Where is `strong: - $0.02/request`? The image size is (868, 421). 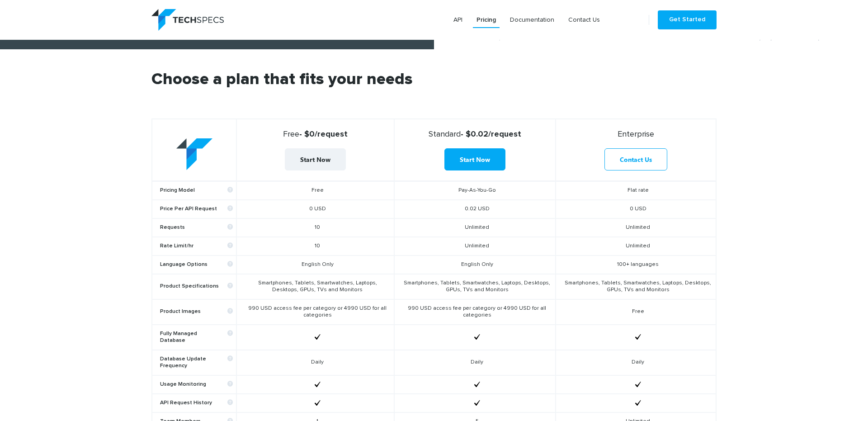 strong: - $0.02/request is located at coordinates (474, 135).